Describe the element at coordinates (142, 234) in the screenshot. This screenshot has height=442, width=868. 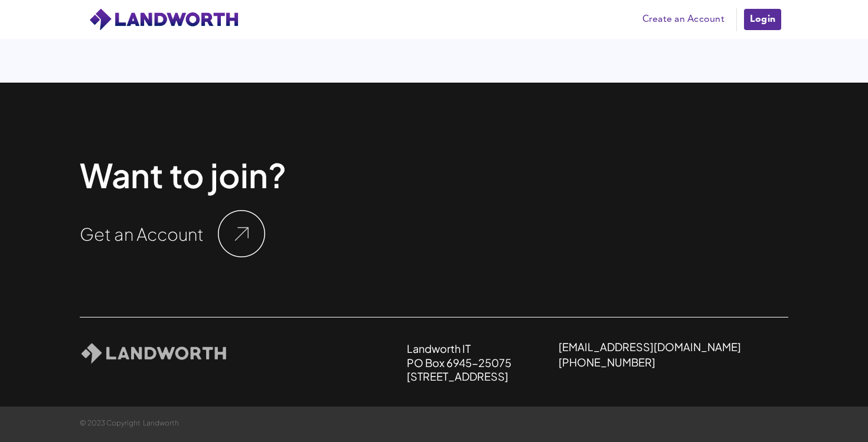
I see `h1: Get an Account` at that location.